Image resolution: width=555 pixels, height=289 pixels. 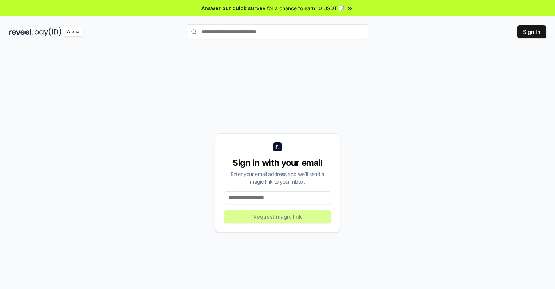 What do you see at coordinates (234, 8) in the screenshot?
I see `span: Answer our quick survey` at bounding box center [234, 8].